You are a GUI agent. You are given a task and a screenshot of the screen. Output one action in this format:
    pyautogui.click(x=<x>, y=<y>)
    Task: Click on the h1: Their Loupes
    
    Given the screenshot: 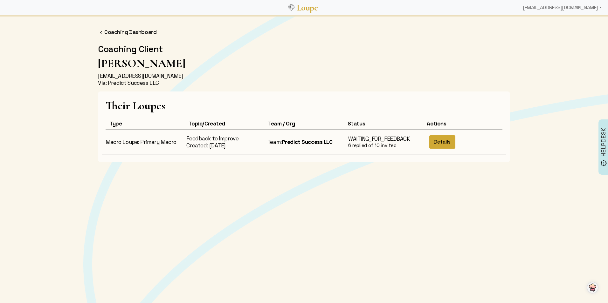 What is the action you would take?
    pyautogui.click(x=304, y=106)
    